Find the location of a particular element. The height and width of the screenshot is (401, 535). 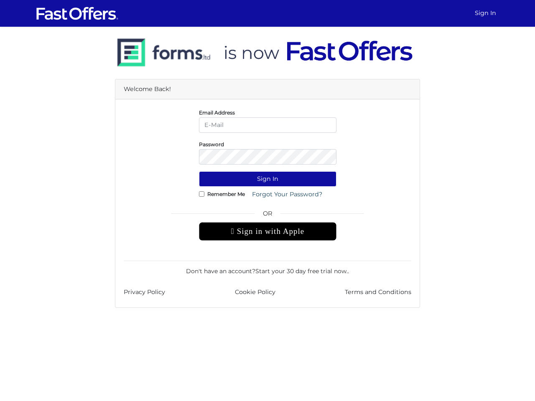

input: E-Mail is located at coordinates (267, 125).